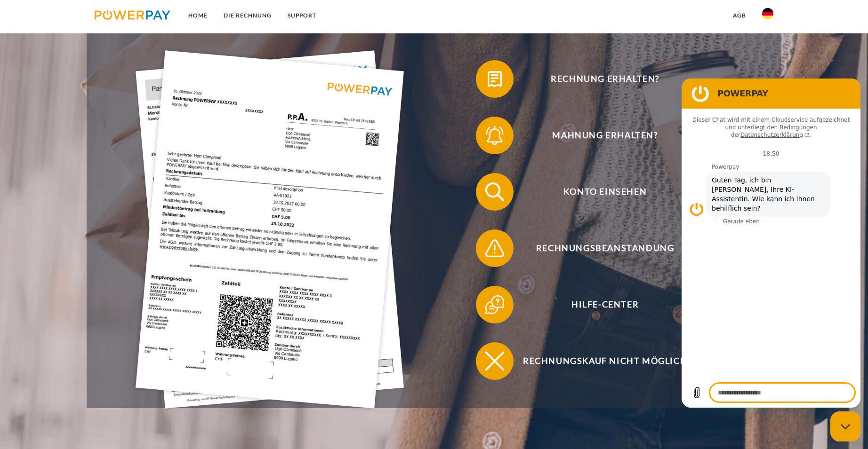  I want to click on button: Datei hochladen, so click(15, 314).